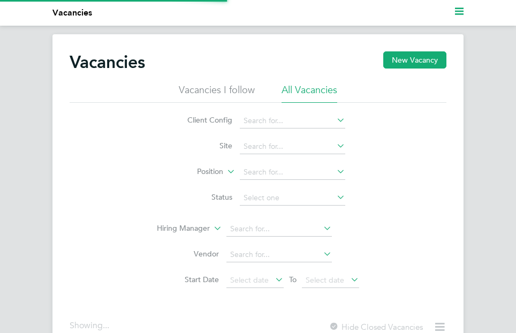 This screenshot has height=333, width=516. I want to click on label: Status, so click(201, 197).